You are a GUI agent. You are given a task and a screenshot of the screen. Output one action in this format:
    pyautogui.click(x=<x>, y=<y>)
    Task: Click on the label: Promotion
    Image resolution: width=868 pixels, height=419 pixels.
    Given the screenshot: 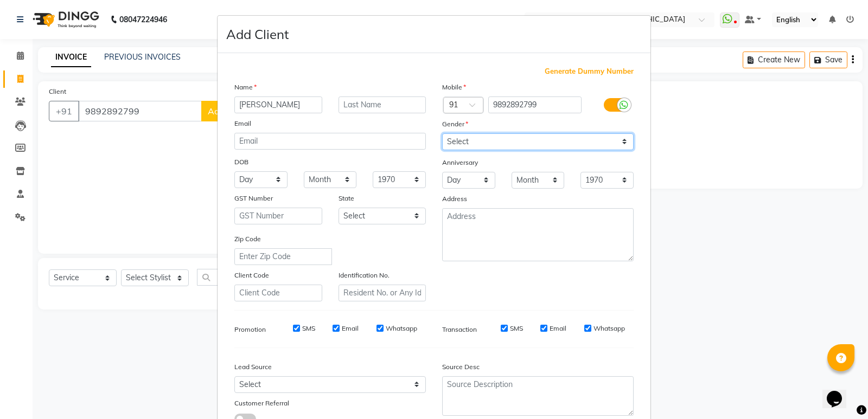 What is the action you would take?
    pyautogui.click(x=250, y=330)
    